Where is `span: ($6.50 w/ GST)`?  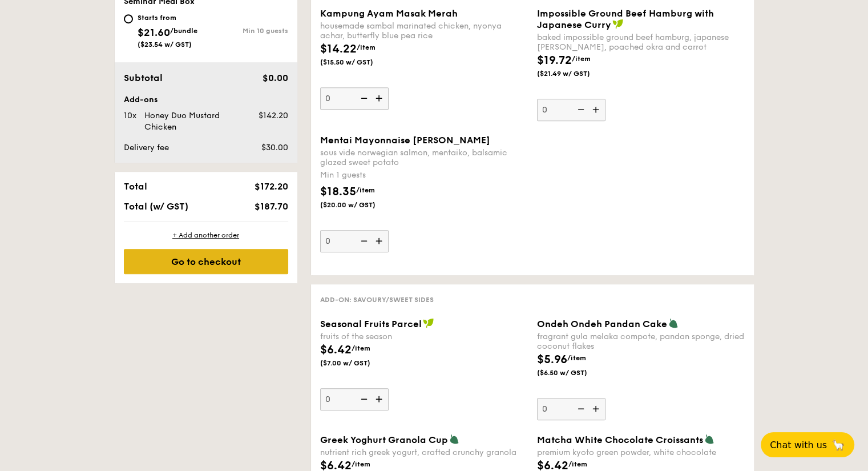 span: ($6.50 w/ GST) is located at coordinates (576, 373).